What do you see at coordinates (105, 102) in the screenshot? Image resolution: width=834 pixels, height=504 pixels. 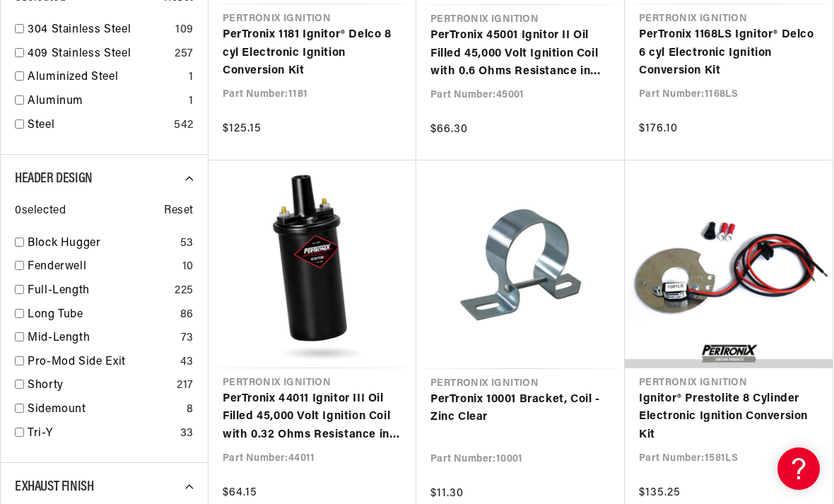 I see `a: Aluminum` at bounding box center [105, 102].